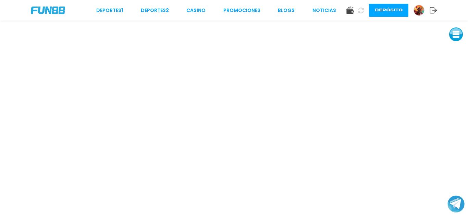  What do you see at coordinates (422, 10) in the screenshot?
I see `a: Avatar` at bounding box center [422, 10].